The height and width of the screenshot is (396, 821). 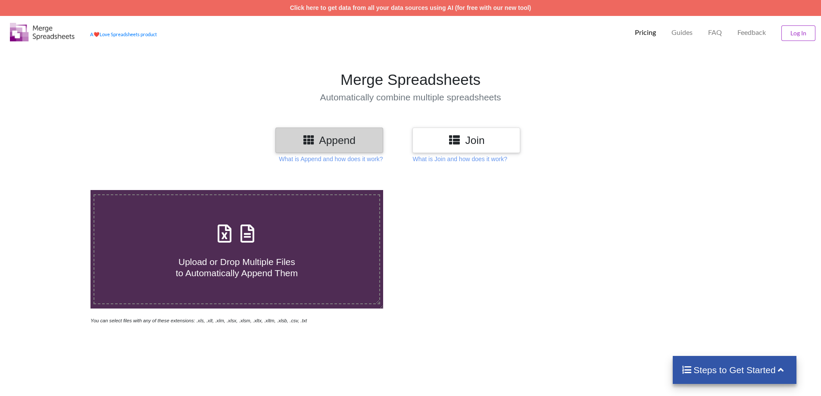 I want to click on span: heart, so click(x=97, y=34).